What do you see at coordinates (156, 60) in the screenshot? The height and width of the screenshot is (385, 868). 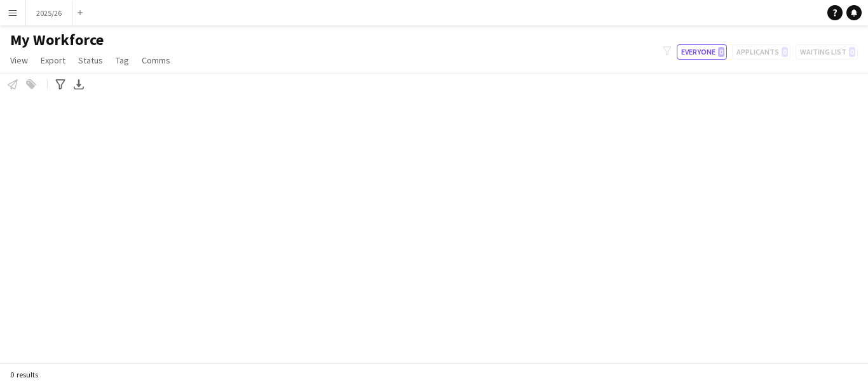 I see `span: Comms` at bounding box center [156, 60].